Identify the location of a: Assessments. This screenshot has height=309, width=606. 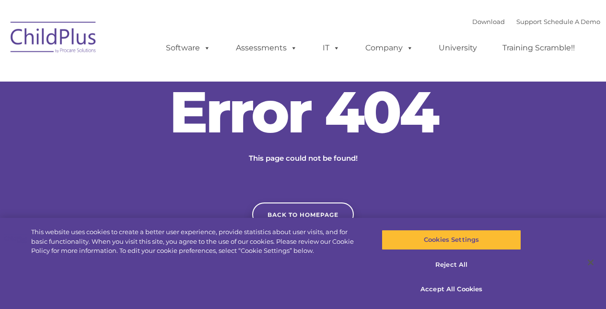
(267, 48).